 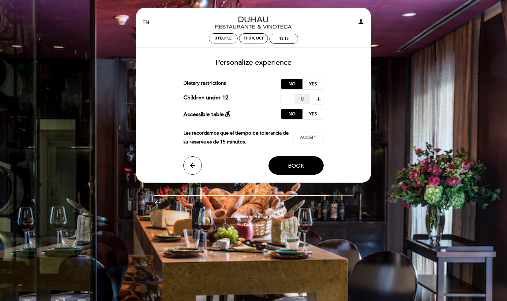 I want to click on span: Personalize experience, so click(x=254, y=63).